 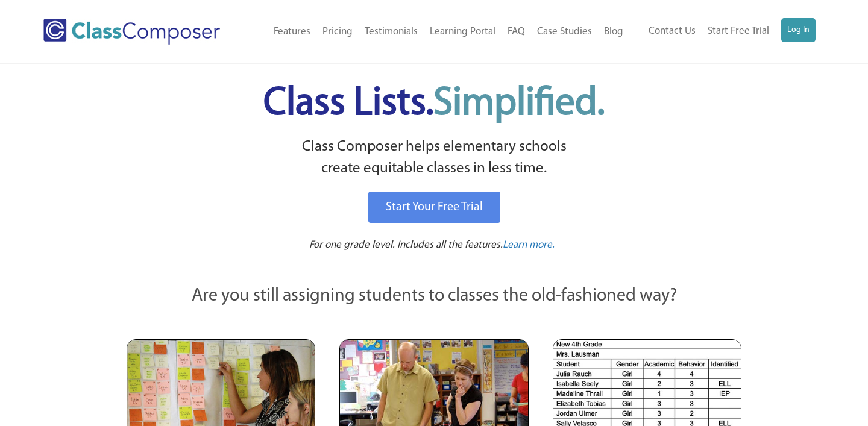 I want to click on span: Learn more., so click(x=529, y=245).